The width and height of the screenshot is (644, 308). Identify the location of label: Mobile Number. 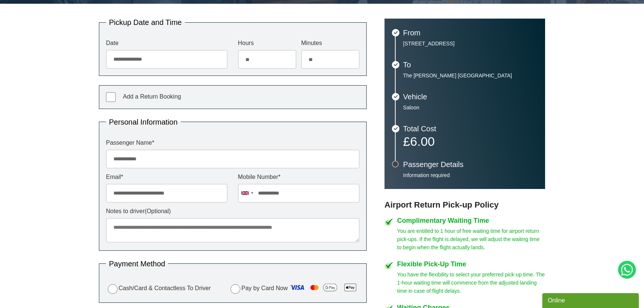
(298, 177).